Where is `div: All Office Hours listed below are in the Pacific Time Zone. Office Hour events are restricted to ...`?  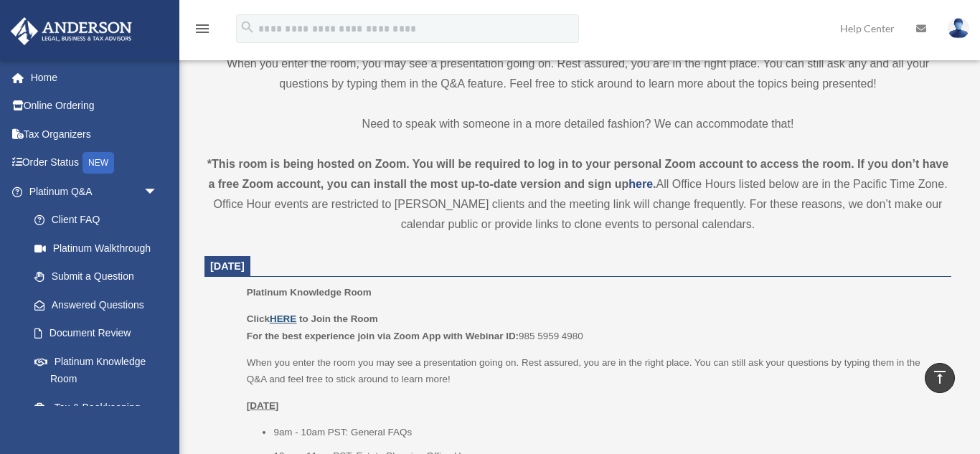
div: All Office Hours listed below are in the Pacific Time Zone. Office Hour events are restricted to ... is located at coordinates (577, 194).